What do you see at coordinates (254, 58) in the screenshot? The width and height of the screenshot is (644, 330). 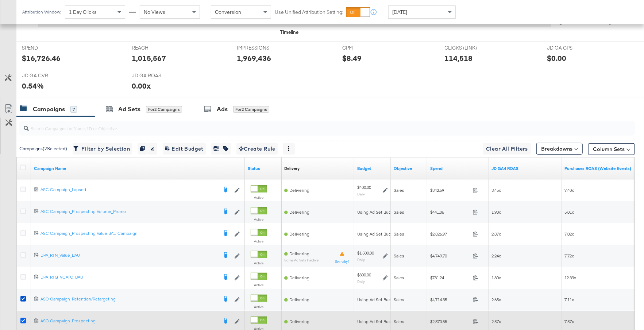 I see `div: 1,969,436` at bounding box center [254, 58].